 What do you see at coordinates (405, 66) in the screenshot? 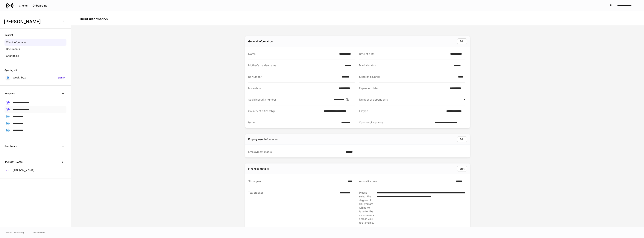
I see `div: Marital status` at bounding box center [405, 66].